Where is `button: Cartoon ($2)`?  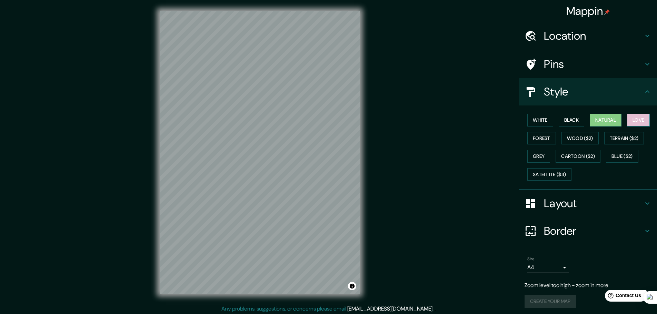 button: Cartoon ($2) is located at coordinates (578, 156).